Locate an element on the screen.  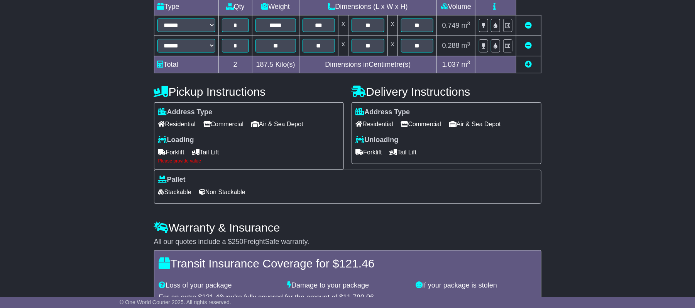
span: 250 is located at coordinates (238, 242).